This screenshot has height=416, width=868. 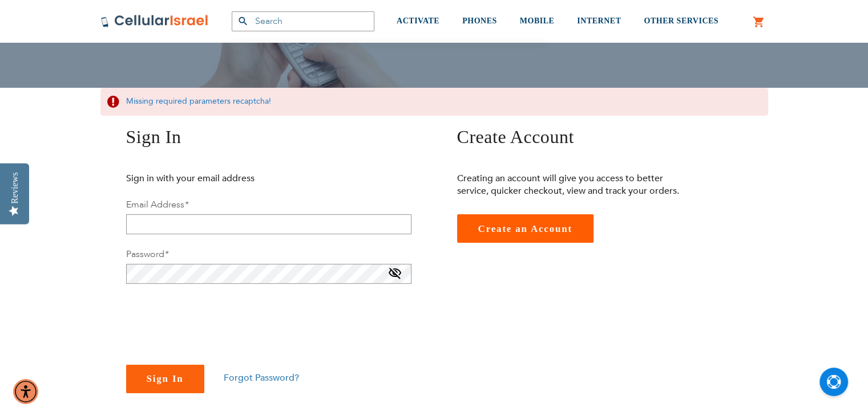 I want to click on p: Creating an account will give you access to better service, quicker checkout, view and track your..., so click(x=572, y=184).